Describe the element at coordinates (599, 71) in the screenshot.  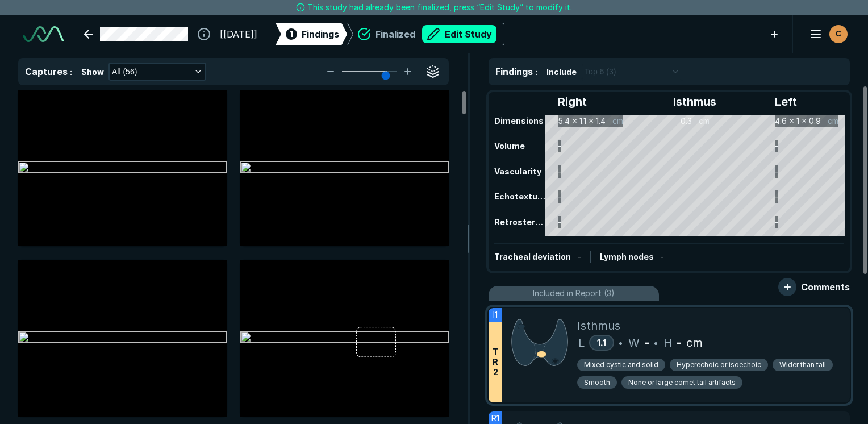
I see `span: Top 6 (3)` at that location.